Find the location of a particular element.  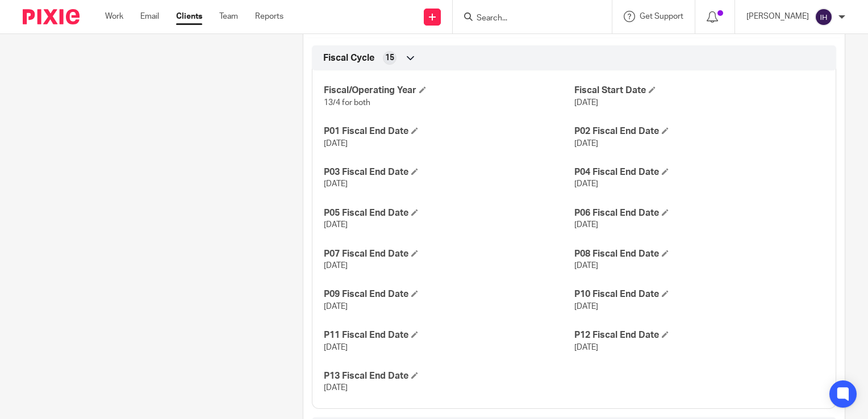

img: Pixie is located at coordinates (51, 17).